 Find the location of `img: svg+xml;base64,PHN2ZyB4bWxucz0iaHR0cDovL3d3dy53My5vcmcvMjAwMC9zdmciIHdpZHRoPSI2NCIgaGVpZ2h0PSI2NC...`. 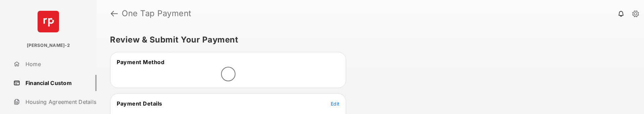

img: svg+xml;base64,PHN2ZyB4bWxucz0iaHR0cDovL3d3dy53My5vcmcvMjAwMC9zdmciIHdpZHRoPSI2NCIgaGVpZ2h0PSI2NC... is located at coordinates (48, 22).